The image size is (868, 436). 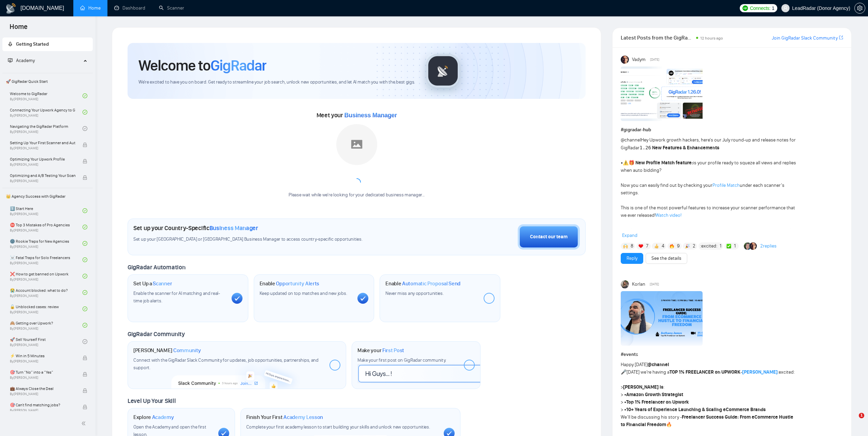 What do you see at coordinates (664, 163) in the screenshot?
I see `strong: New Profile Match feature:` at bounding box center [664, 163].